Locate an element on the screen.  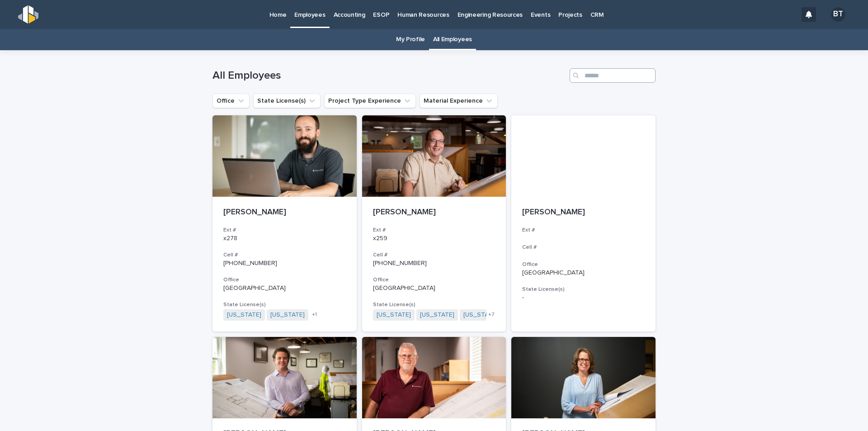
a: My Profile is located at coordinates (410, 39).